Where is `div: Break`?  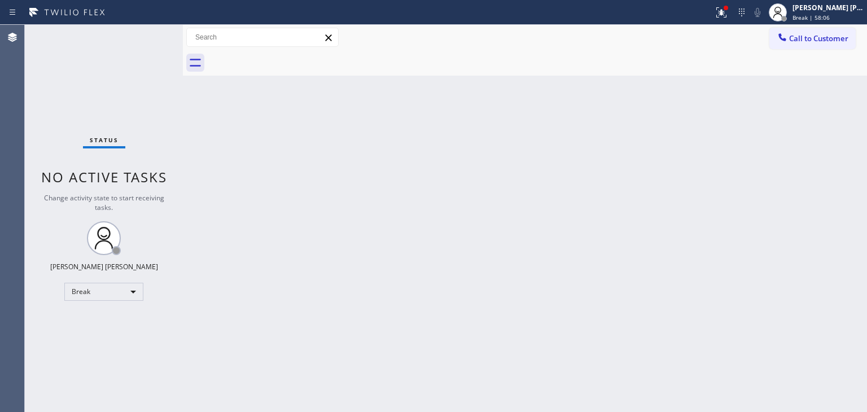 div: Break is located at coordinates (104, 292).